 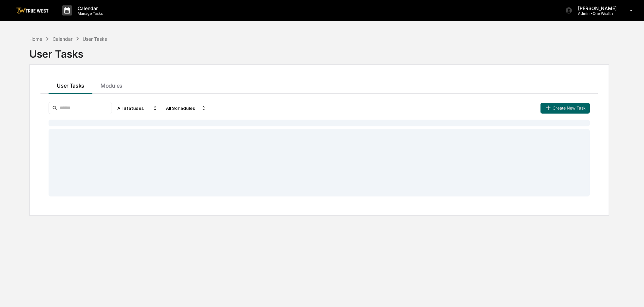 I want to click on div: All Statuses, so click(x=138, y=108).